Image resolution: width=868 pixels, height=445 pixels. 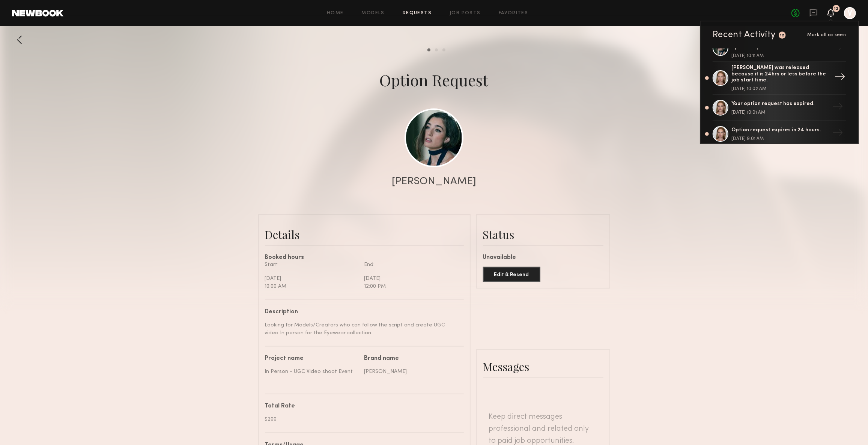 I want to click on button: Edit & Resend, so click(x=511, y=274).